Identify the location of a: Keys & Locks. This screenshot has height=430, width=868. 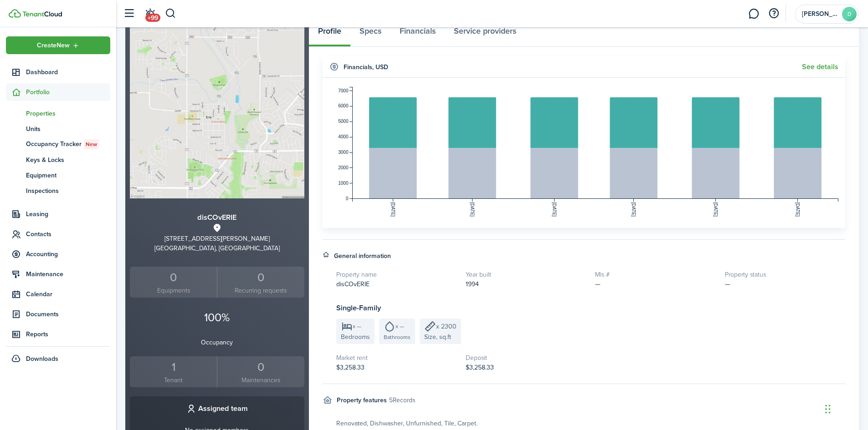
(58, 160).